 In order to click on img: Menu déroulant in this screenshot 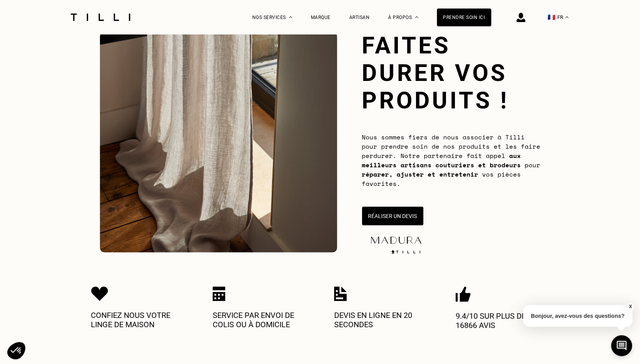, I will do `click(291, 17)`.